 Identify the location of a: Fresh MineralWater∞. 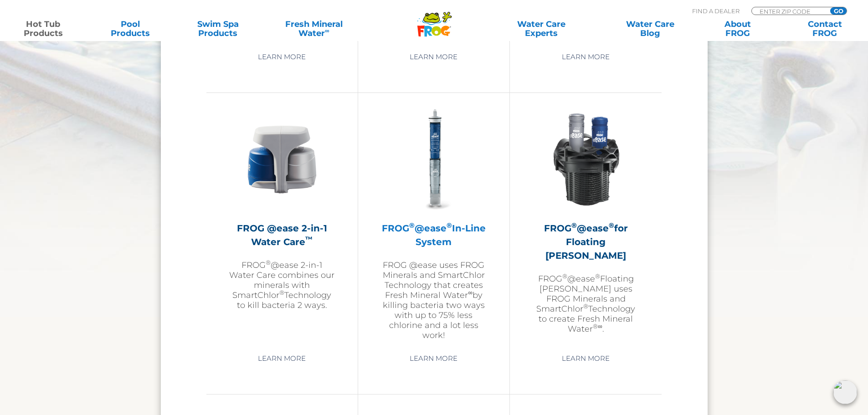
(314, 29).